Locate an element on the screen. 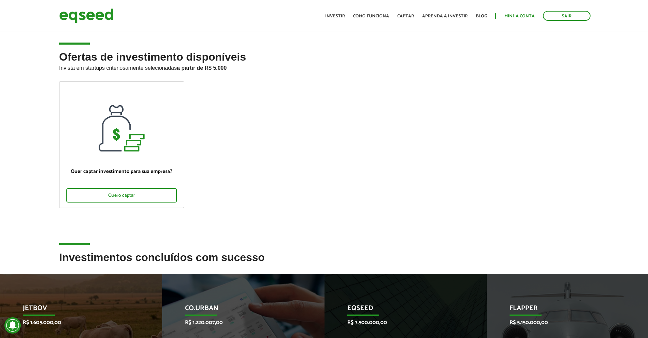 The width and height of the screenshot is (648, 338). h2: Ofertas de investimento disponíveis is located at coordinates (324, 66).